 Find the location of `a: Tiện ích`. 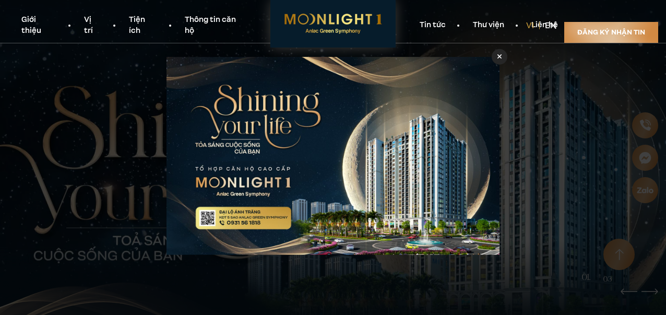

a: Tiện ích is located at coordinates (143, 26).